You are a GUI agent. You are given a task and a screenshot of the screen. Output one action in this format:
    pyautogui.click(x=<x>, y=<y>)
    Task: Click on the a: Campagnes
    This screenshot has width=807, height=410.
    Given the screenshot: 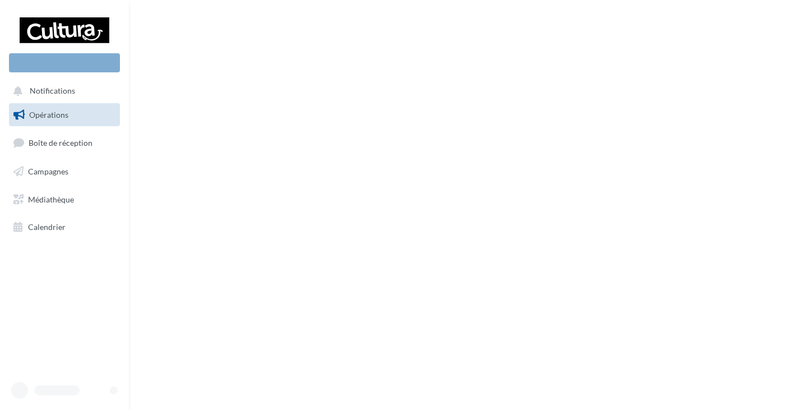 What is the action you would take?
    pyautogui.click(x=64, y=171)
    